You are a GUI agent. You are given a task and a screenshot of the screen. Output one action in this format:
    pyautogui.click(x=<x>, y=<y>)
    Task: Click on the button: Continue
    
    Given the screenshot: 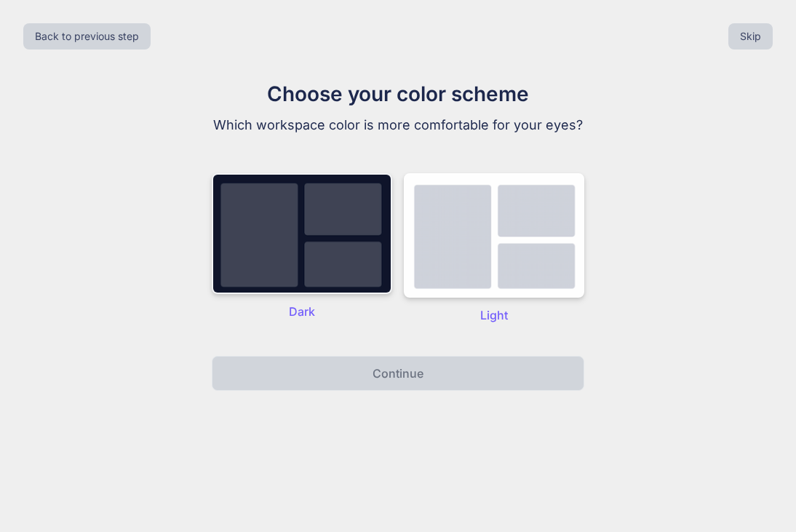 What is the action you would take?
    pyautogui.click(x=398, y=373)
    